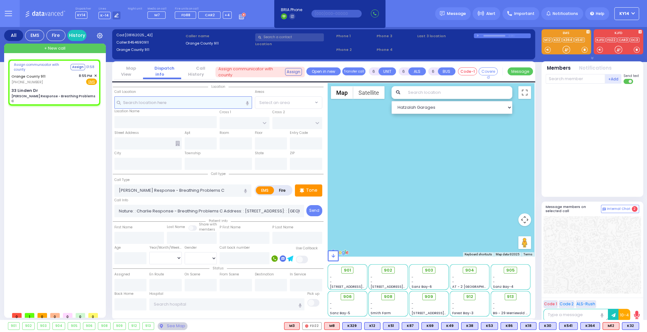 This screenshot has width=647, height=332. What do you see at coordinates (264, 274) in the screenshot?
I see `label: Destination` at bounding box center [264, 274].